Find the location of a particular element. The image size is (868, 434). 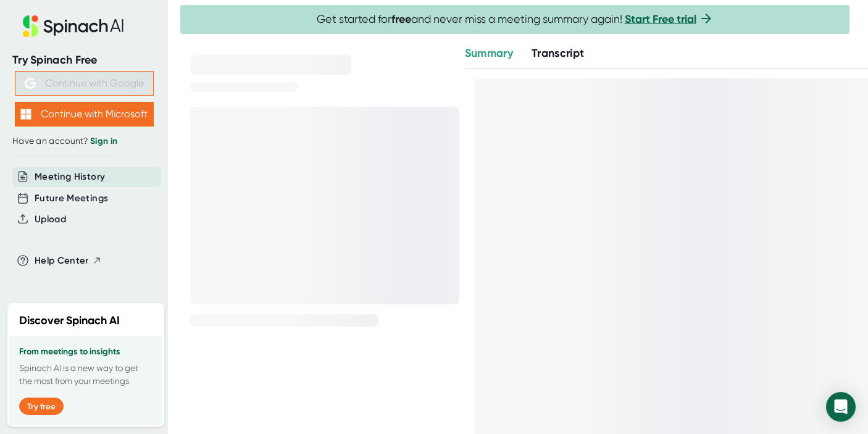

a: Sign in is located at coordinates (104, 141).